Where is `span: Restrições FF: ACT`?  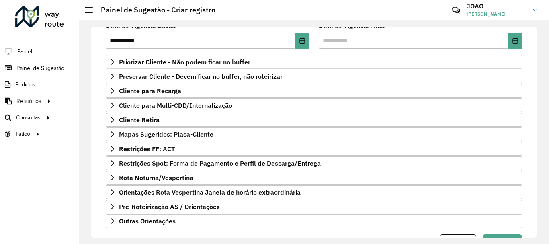 span: Restrições FF: ACT is located at coordinates (147, 149).